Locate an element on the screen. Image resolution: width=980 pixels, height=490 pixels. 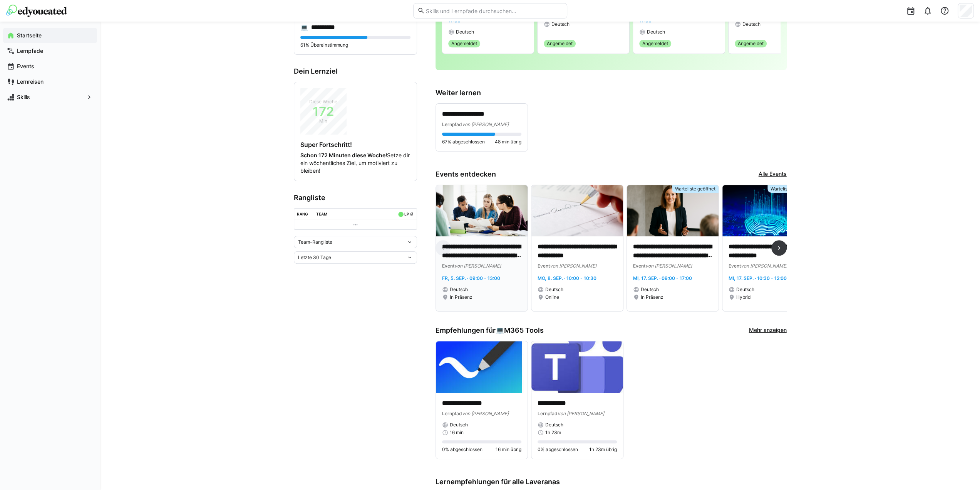
span: Letzte 30 Tage is located at coordinates (315, 257).